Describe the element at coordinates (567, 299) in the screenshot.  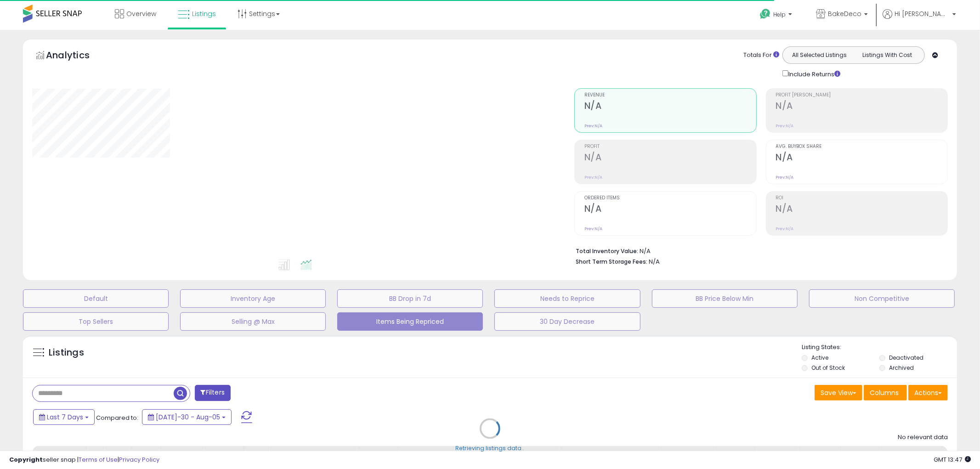
I see `button: Needs to Reprice` at that location.